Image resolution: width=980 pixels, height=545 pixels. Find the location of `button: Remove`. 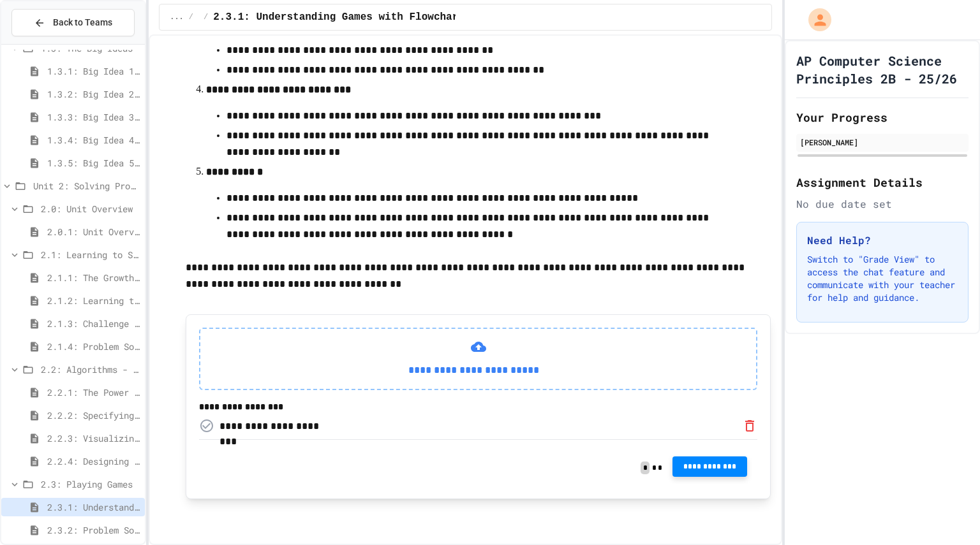

button: Remove is located at coordinates (750, 426).